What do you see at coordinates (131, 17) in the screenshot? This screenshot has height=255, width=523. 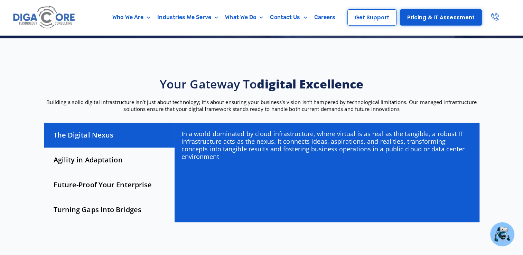 I see `a: Who We Are` at bounding box center [131, 17].